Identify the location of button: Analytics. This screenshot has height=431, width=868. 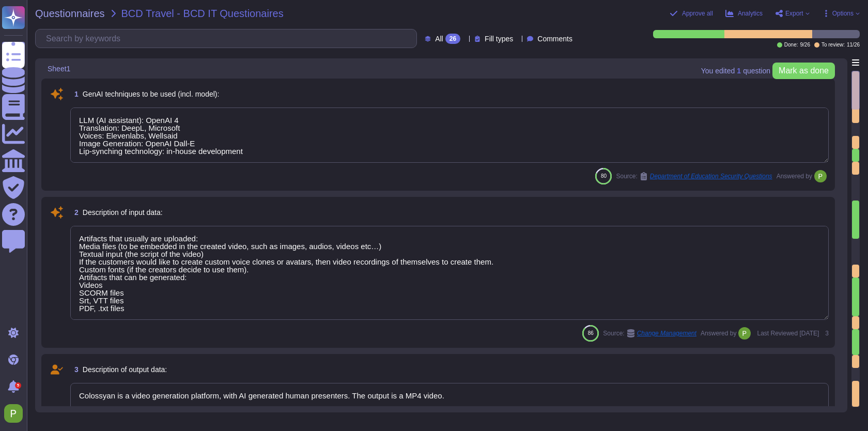
(744, 13).